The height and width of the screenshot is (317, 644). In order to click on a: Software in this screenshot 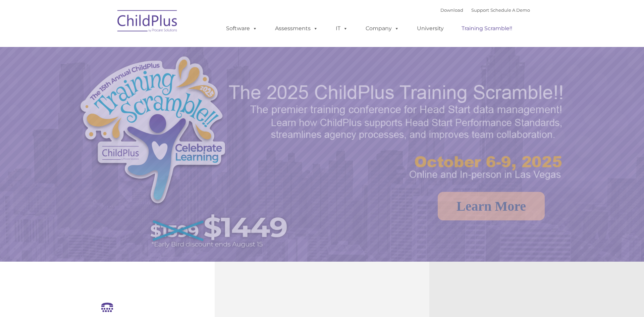, I will do `click(242, 29)`.